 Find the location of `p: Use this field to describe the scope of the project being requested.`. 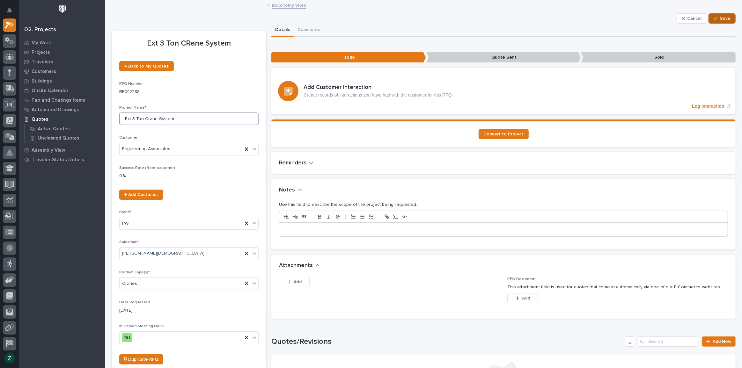

p: Use this field to describe the scope of the project being requested. is located at coordinates (503, 205).